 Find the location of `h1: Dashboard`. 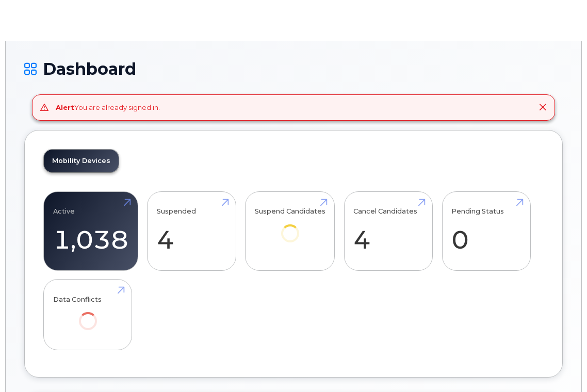

h1: Dashboard is located at coordinates (294, 69).